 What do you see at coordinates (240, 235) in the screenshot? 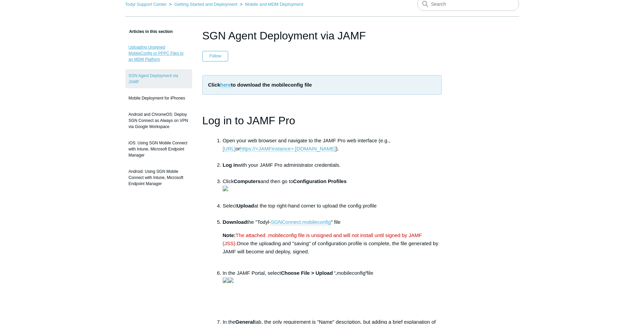
I see `span: The` at bounding box center [240, 235].